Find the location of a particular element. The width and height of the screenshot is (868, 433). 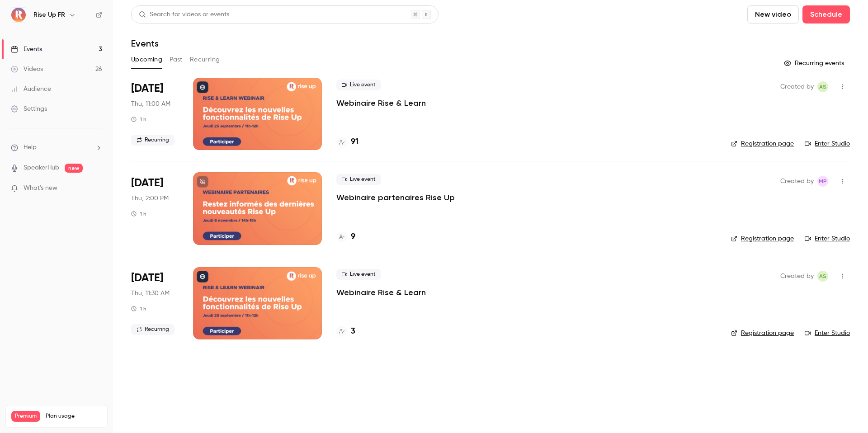

a: 91 is located at coordinates (347, 142).